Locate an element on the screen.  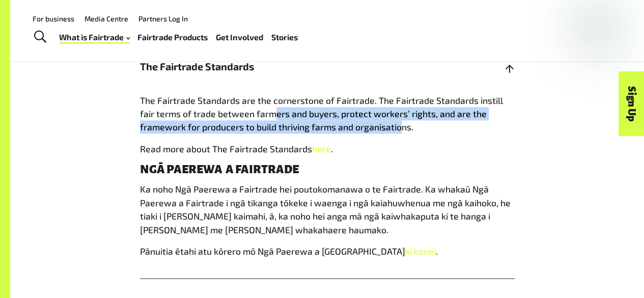
h4: NGĀ PAEREWA A FAIRTRADE is located at coordinates (327, 170).